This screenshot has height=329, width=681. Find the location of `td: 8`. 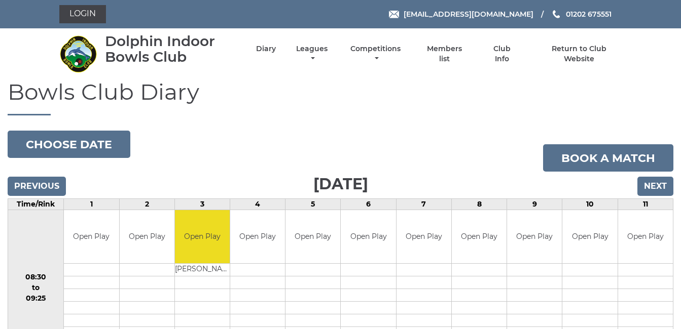

td: 8 is located at coordinates (478, 205).